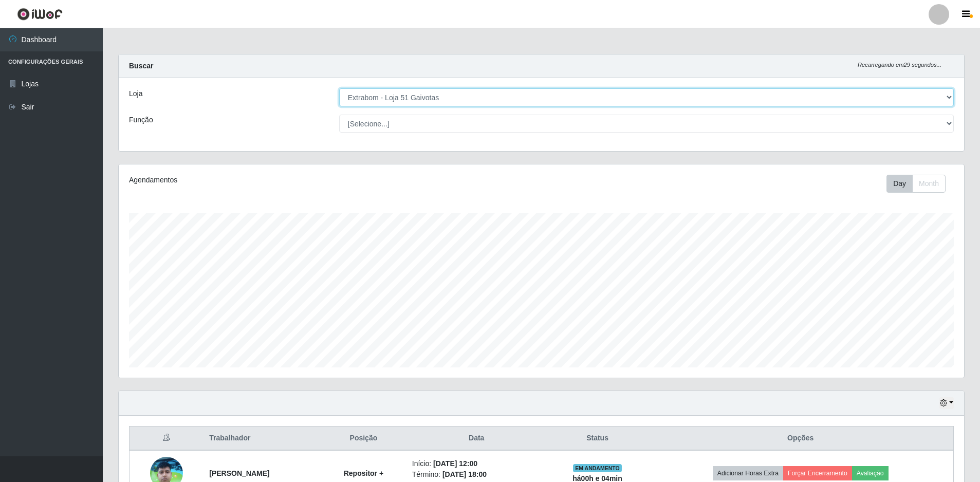 The image size is (980, 482). Describe the element at coordinates (136, 94) in the screenshot. I see `label: Loja` at that location.